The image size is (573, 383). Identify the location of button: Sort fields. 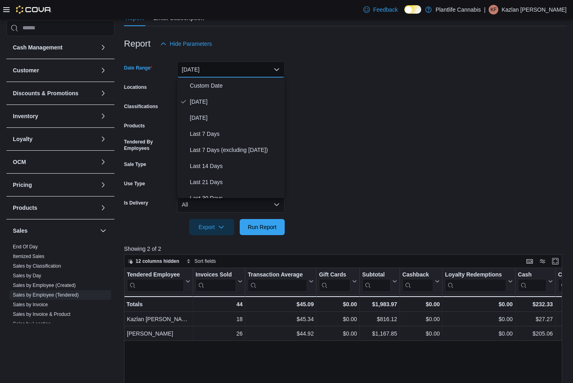
(201, 261).